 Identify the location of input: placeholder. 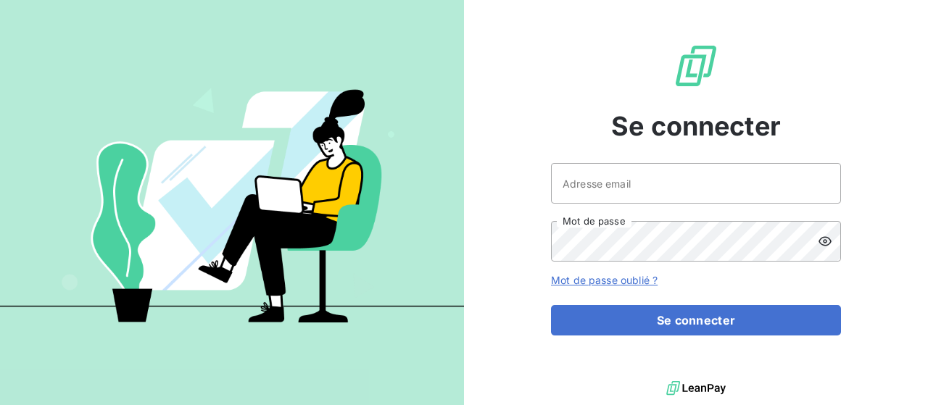
(696, 183).